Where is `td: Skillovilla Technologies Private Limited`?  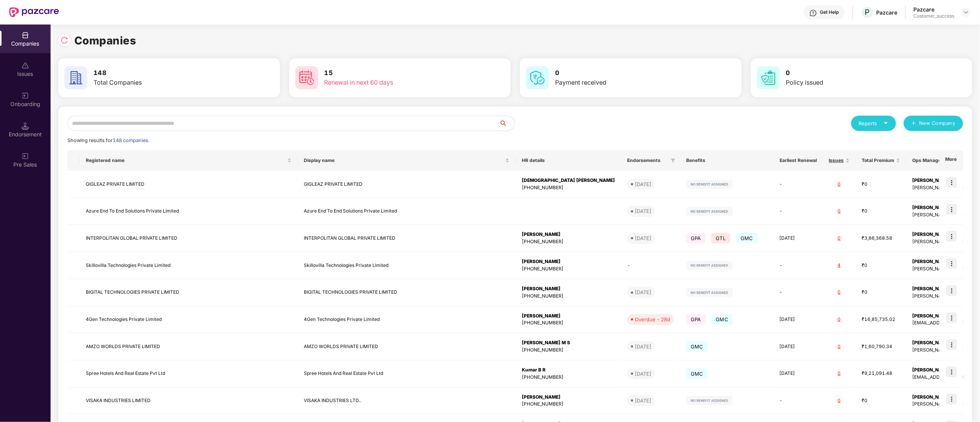 td: Skillovilla Technologies Private Limited is located at coordinates (406, 266).